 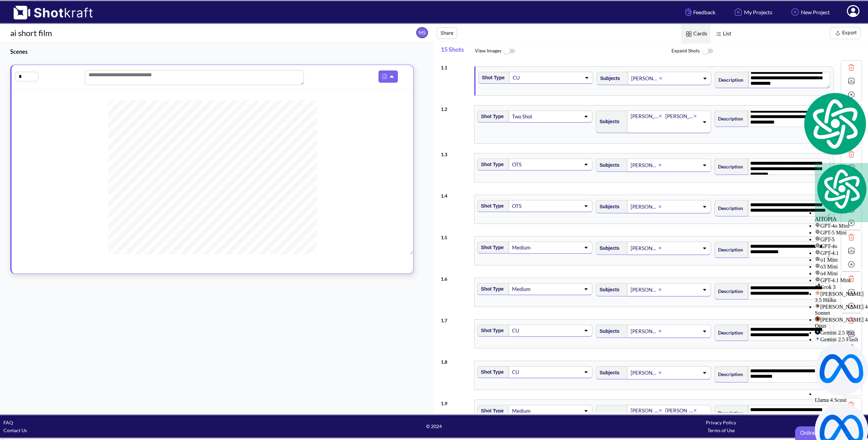 What do you see at coordinates (699, 12) in the screenshot?
I see `span: Feedback` at bounding box center [699, 12].